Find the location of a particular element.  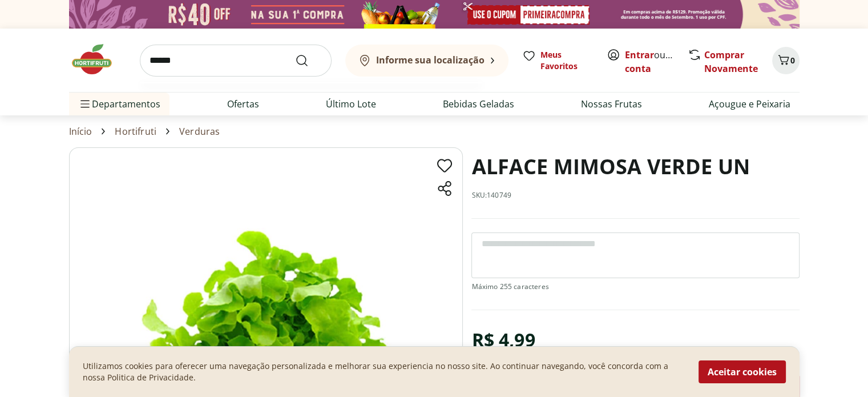

a: Entrar is located at coordinates (640, 55).